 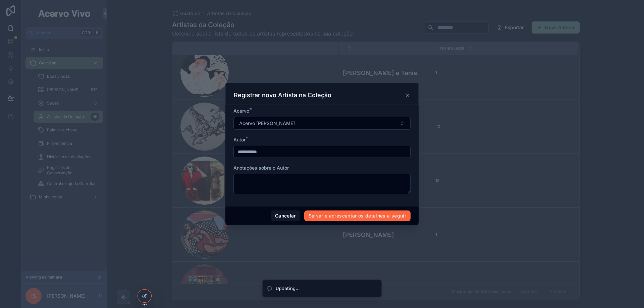 What do you see at coordinates (285, 216) in the screenshot?
I see `button: Cancelar` at bounding box center [285, 216].